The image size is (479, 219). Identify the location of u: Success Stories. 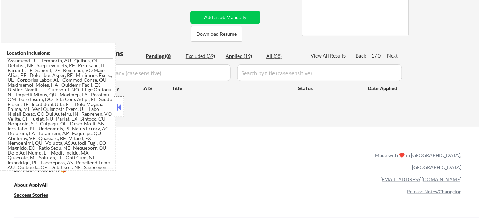
(31, 195).